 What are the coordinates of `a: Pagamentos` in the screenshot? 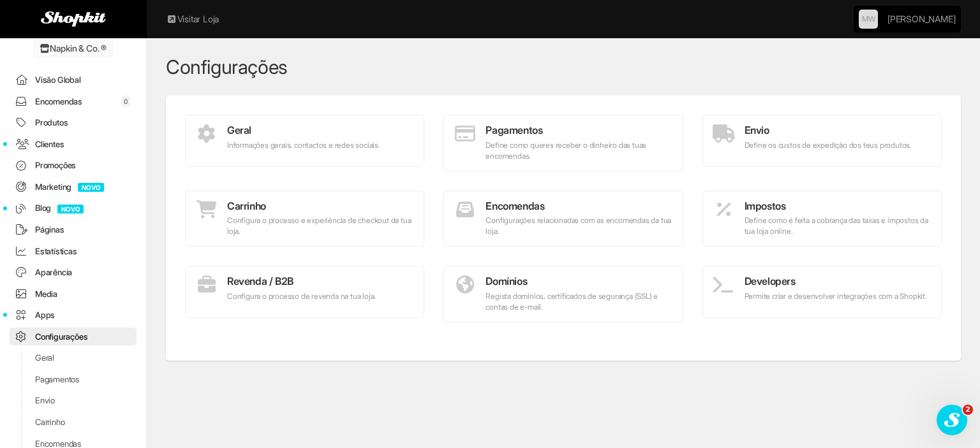 It's located at (73, 380).